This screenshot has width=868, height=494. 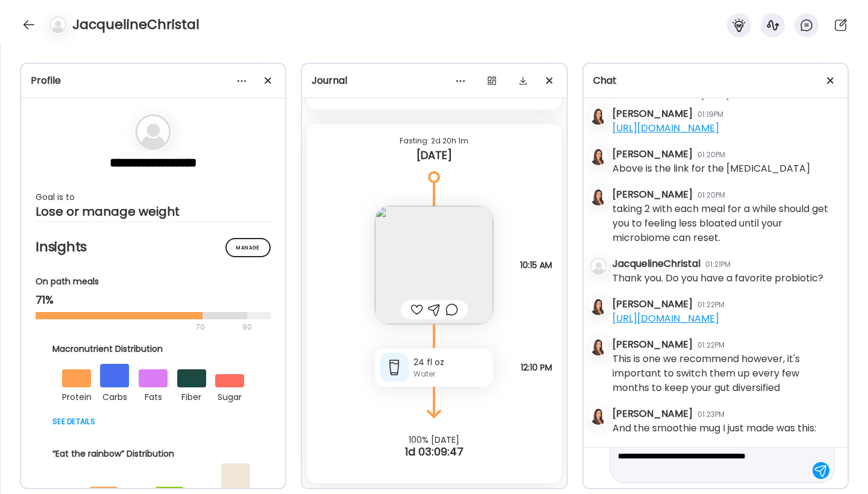 What do you see at coordinates (434, 81) in the screenshot?
I see `div: Journal` at bounding box center [434, 81].